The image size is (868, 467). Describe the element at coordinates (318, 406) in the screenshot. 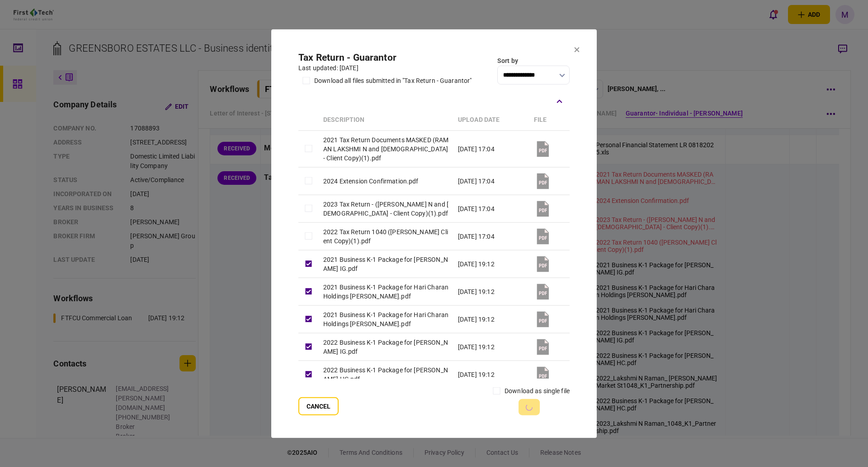

I see `button: Cancel` at that location.